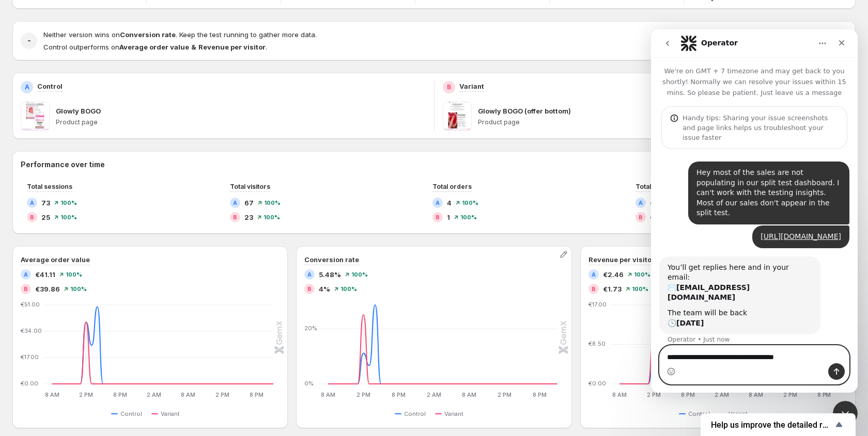 This screenshot has width=868, height=436. I want to click on strong: Revenue per visitor, so click(232, 47).